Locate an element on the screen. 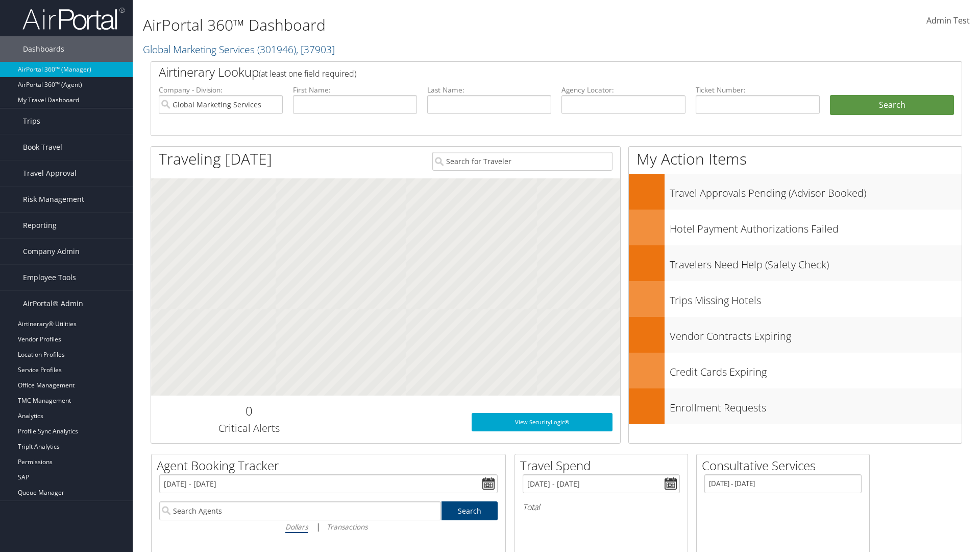  span: Trips is located at coordinates (32, 121).